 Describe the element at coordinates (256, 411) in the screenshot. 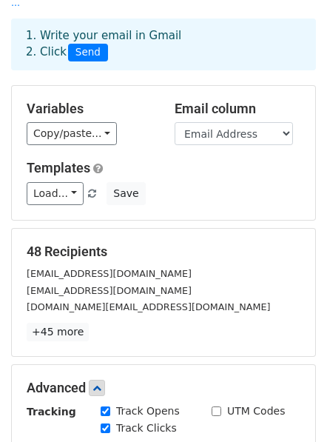

I see `label: UTM Codes` at that location.